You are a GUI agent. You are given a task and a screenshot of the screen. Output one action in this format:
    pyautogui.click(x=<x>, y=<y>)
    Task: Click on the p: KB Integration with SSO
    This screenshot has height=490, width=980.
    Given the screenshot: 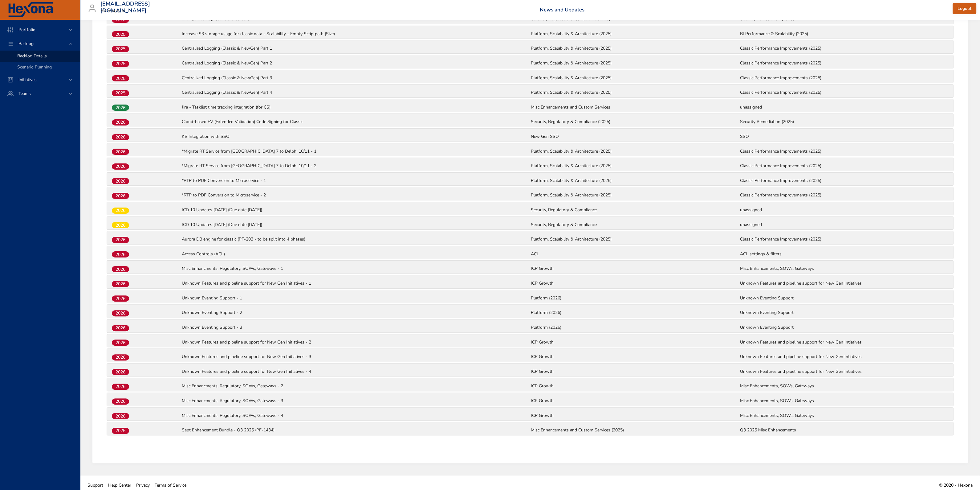 What is the action you would take?
    pyautogui.click(x=356, y=137)
    